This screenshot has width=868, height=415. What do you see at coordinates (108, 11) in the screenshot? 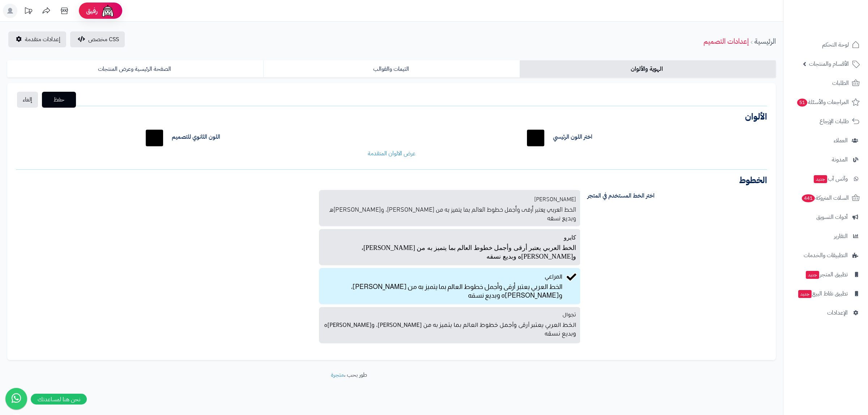
I see `img: ai-face.png` at bounding box center [108, 11].